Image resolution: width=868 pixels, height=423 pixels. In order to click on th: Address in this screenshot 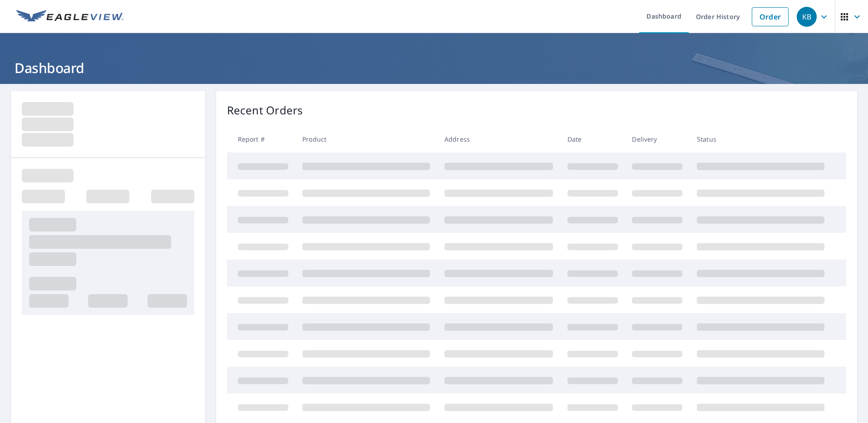, I will do `click(499, 139)`.